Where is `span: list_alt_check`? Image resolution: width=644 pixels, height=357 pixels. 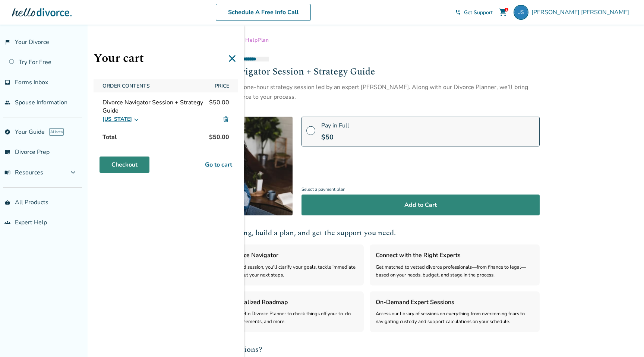
span: list_alt_check is located at coordinates (8, 152).